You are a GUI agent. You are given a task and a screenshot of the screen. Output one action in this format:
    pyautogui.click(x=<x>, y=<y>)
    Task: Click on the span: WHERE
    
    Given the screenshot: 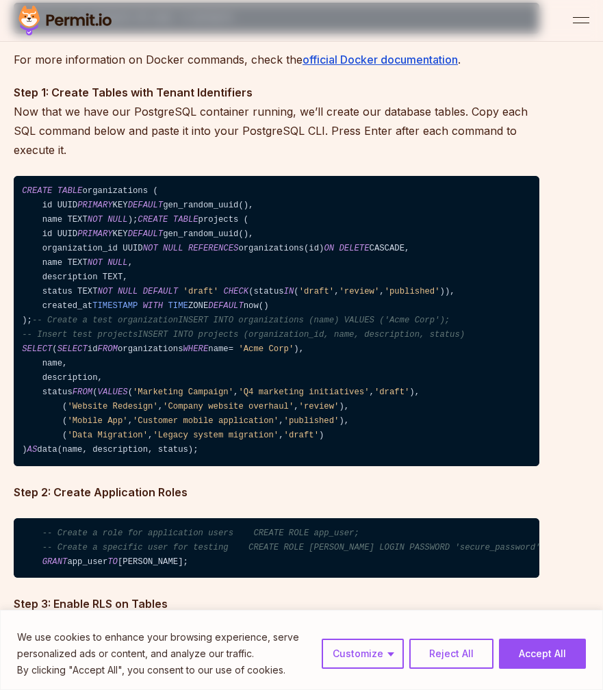 What is the action you would take?
    pyautogui.click(x=196, y=349)
    